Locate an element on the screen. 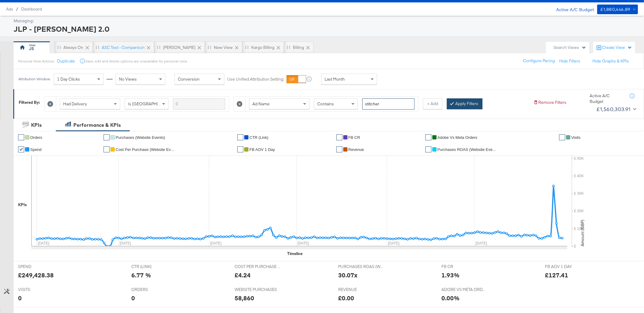 The width and height of the screenshot is (644, 313). div: Managing: is located at coordinates (325, 21).